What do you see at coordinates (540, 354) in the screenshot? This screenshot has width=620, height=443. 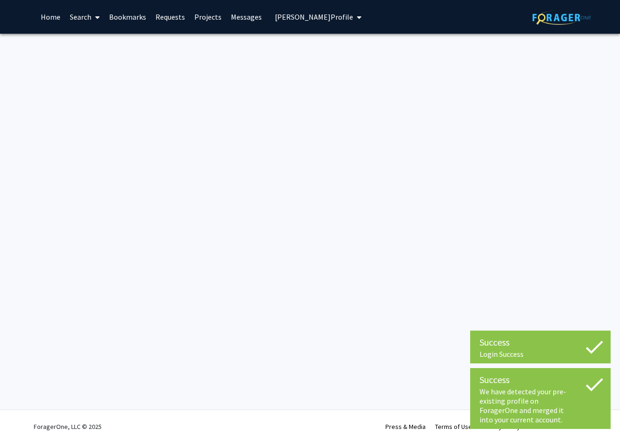 I see `div: Login Success` at bounding box center [540, 354].